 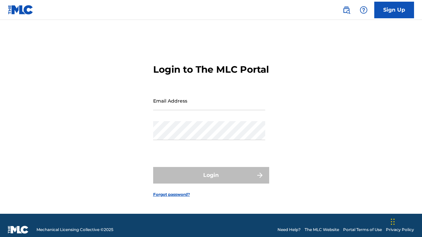 What do you see at coordinates (18, 229) in the screenshot?
I see `img: logo` at bounding box center [18, 229].